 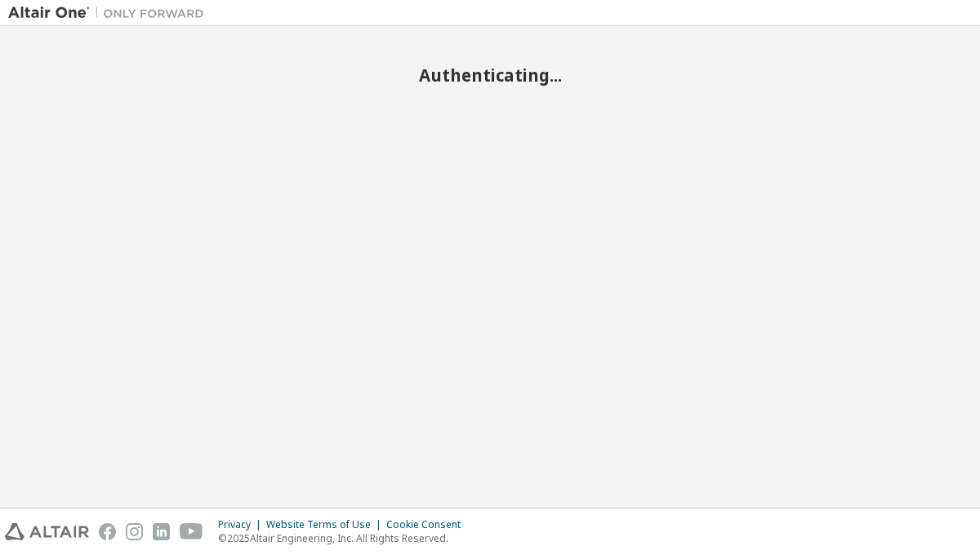 What do you see at coordinates (344, 538) in the screenshot?
I see `p: © 2025 Altair Engineering, Inc. All Rights Reserved.` at bounding box center [344, 538].